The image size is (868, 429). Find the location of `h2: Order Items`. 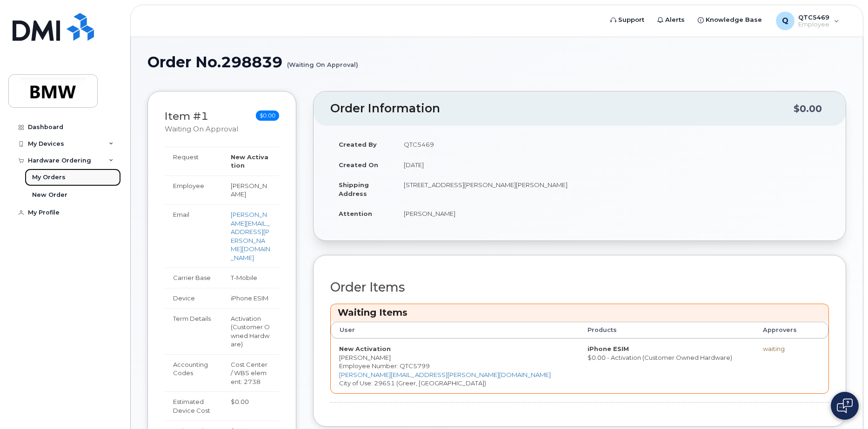

h2: Order Items is located at coordinates (580, 288).